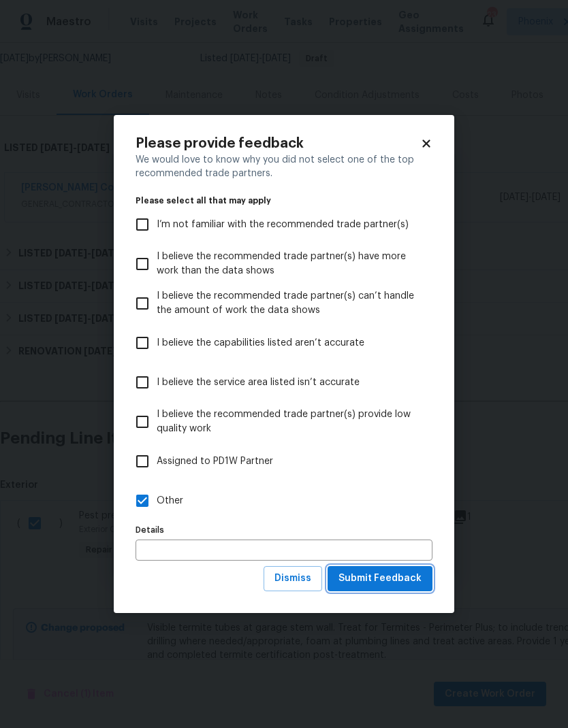  I want to click on h2: Please provide feedback, so click(278, 143).